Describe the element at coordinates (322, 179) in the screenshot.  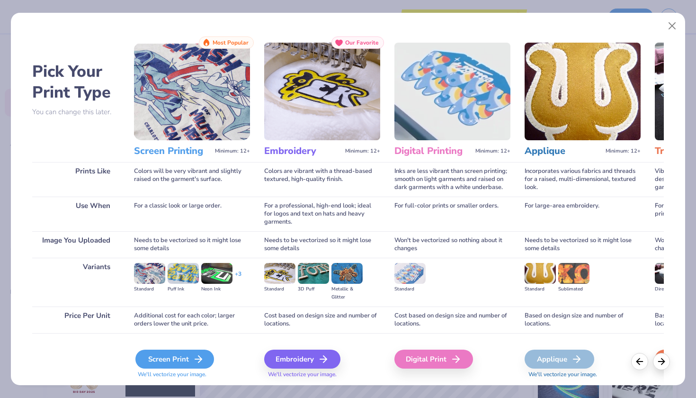
I see `div: Colors are vibrant with a thread-based textured, high-quality finish.` at that location.